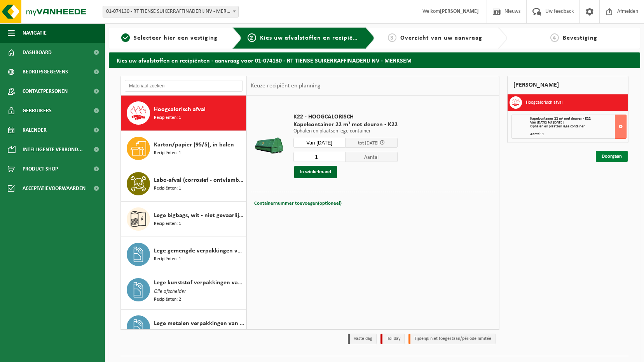  What do you see at coordinates (183, 291) in the screenshot?
I see `button: Lege kunststof verpakkingen van gevaarlijke stoffen Olie afscheider Recipiënten: 2` at bounding box center [183, 291].